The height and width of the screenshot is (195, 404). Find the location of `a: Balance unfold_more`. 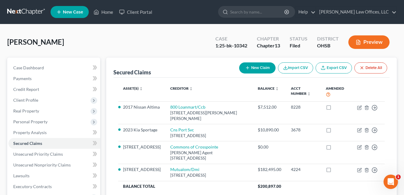

a: Balance unfold_more is located at coordinates (268, 88).